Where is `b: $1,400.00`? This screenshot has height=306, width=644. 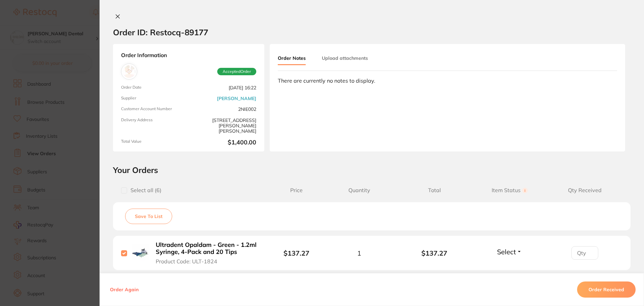
b: $1,400.00 is located at coordinates (224, 143).